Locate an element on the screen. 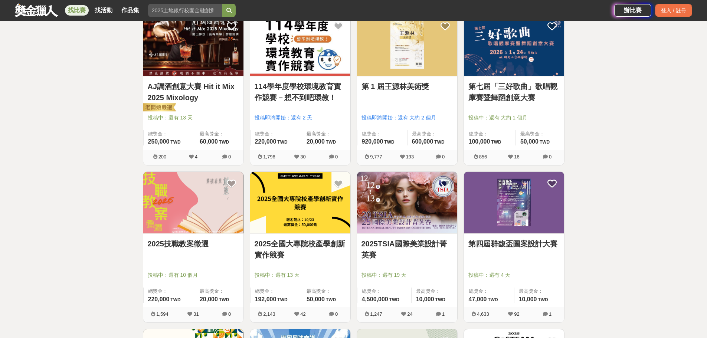  div: 登入 / 註冊 is located at coordinates (673, 10).